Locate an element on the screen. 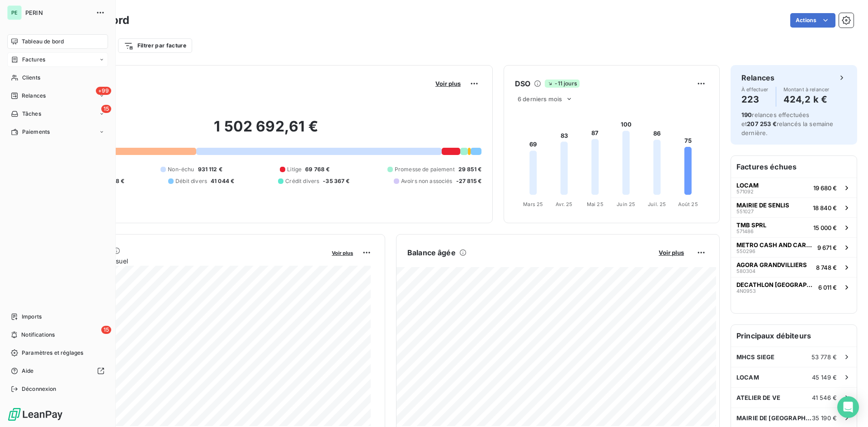  h6: DSO is located at coordinates (522, 84).